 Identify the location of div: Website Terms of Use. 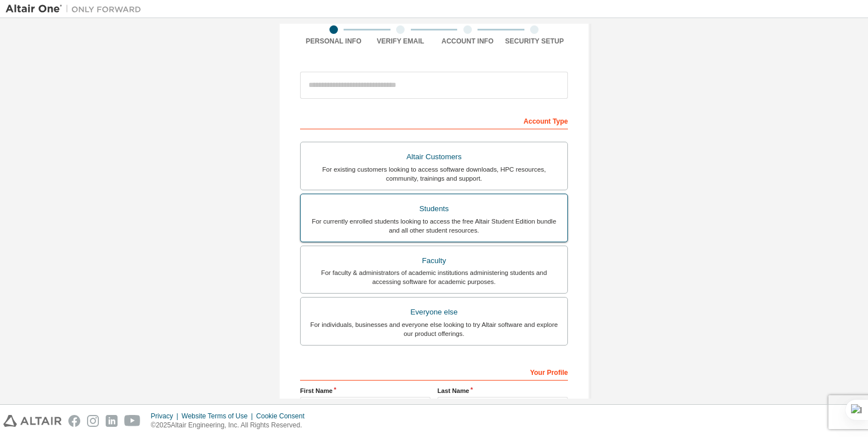
(219, 416).